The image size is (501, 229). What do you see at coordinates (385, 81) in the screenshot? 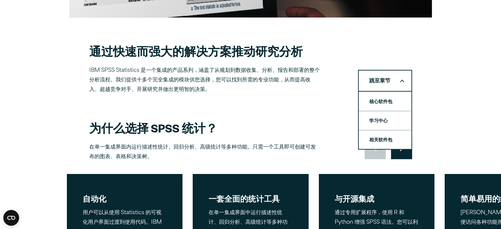
I see `button: 跳至章节向下 V 形` at bounding box center [385, 81].